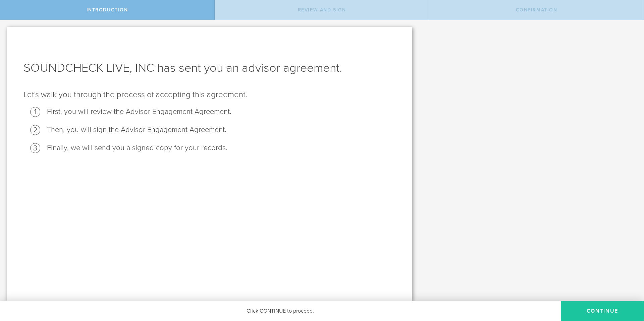 Image resolution: width=644 pixels, height=321 pixels. What do you see at coordinates (537, 10) in the screenshot?
I see `span: Confirmation` at bounding box center [537, 10].